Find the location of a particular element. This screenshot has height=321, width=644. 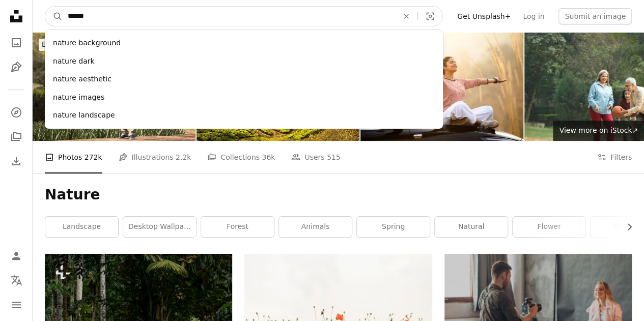

span: View more on iStock ↗ is located at coordinates (598, 130).